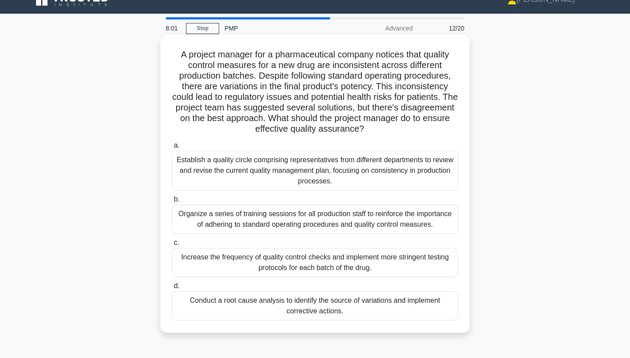 Image resolution: width=630 pixels, height=358 pixels. What do you see at coordinates (379, 28) in the screenshot?
I see `div: Advanced` at bounding box center [379, 28].